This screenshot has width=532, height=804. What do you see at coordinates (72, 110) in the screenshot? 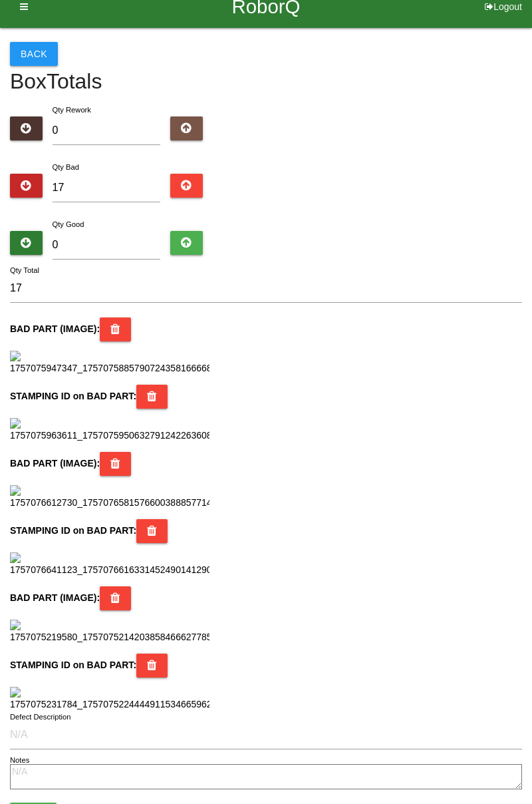
I see `label: Qty Rework` at bounding box center [72, 110].